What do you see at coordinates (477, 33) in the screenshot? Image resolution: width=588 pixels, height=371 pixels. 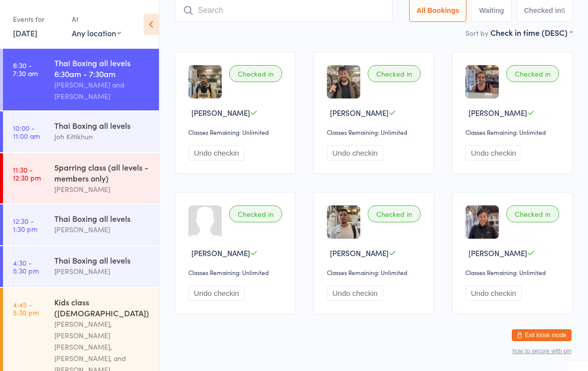 I see `label: Sort by` at bounding box center [477, 33].